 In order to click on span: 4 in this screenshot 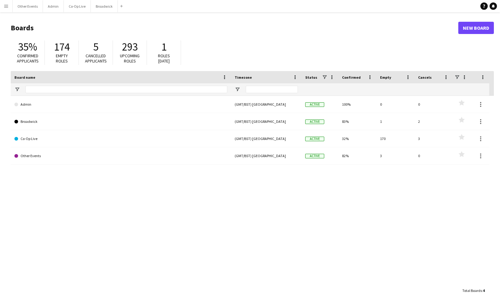, I will do `click(483, 291)`.